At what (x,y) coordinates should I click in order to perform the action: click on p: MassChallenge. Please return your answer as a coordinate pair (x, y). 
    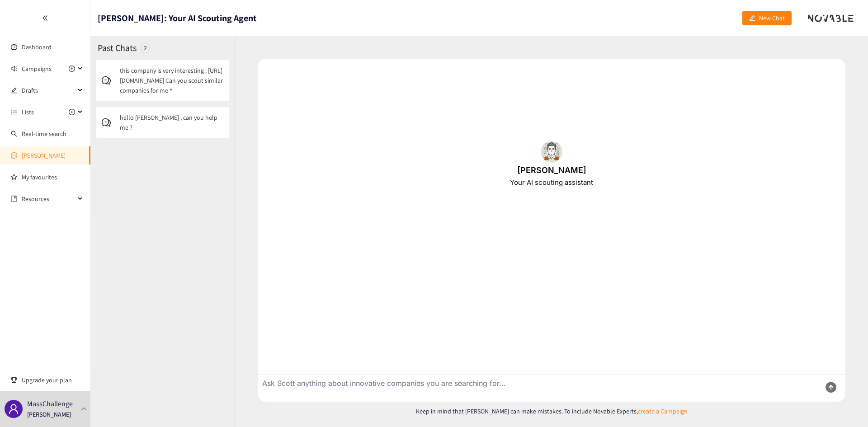
    Looking at the image, I should click on (50, 403).